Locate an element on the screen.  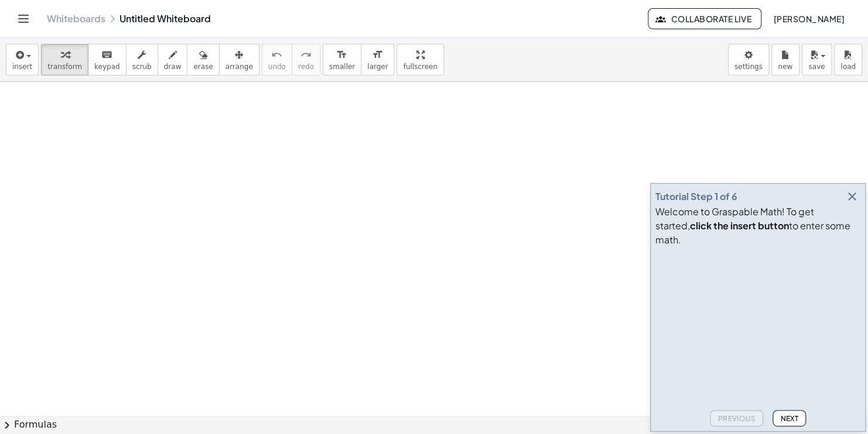
span: smaller is located at coordinates (342, 66).